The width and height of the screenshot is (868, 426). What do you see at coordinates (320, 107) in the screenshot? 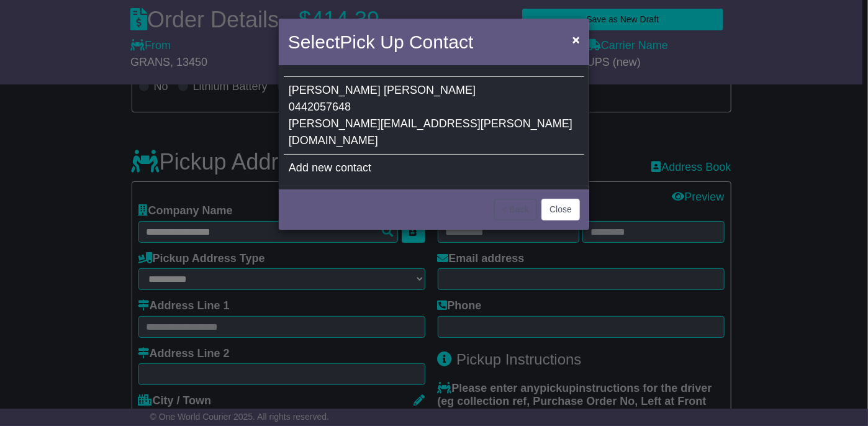
I see `span: 0442057648` at bounding box center [320, 107].